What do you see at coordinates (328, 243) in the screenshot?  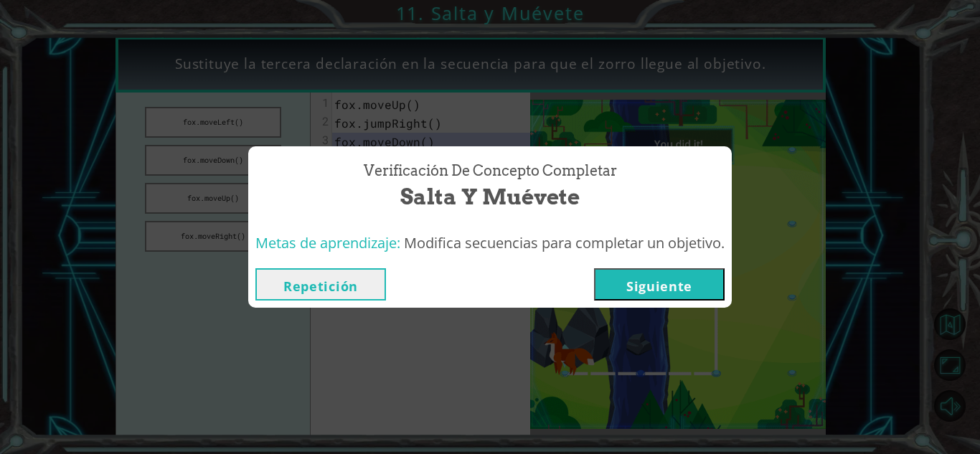 I see `span: Metas de aprendizaje:` at bounding box center [328, 243].